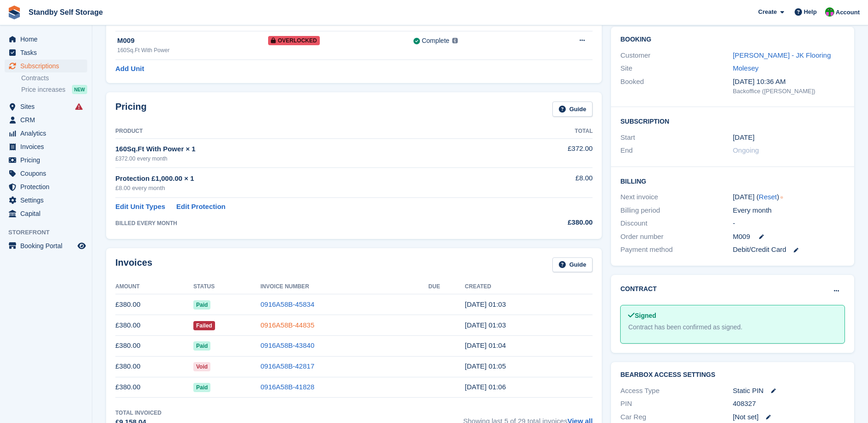 The width and height of the screenshot is (868, 423). Describe the element at coordinates (676, 403) in the screenshot. I see `div: PIN` at that location.